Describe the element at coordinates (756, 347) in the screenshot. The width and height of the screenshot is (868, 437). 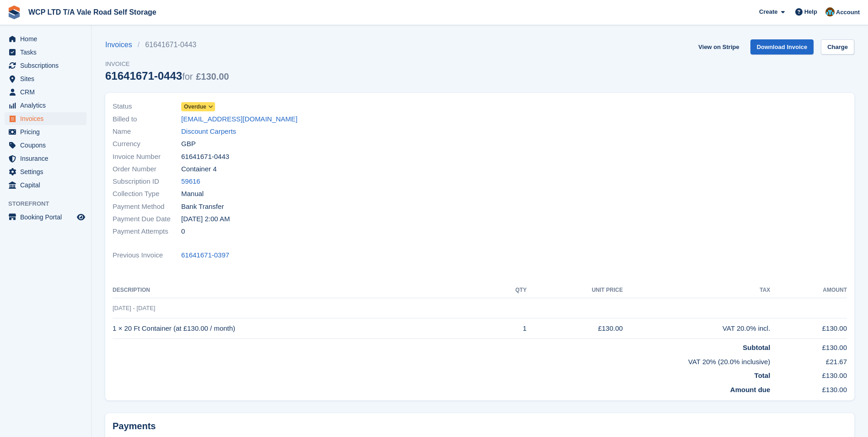
I see `strong: Subtotal` at that location.